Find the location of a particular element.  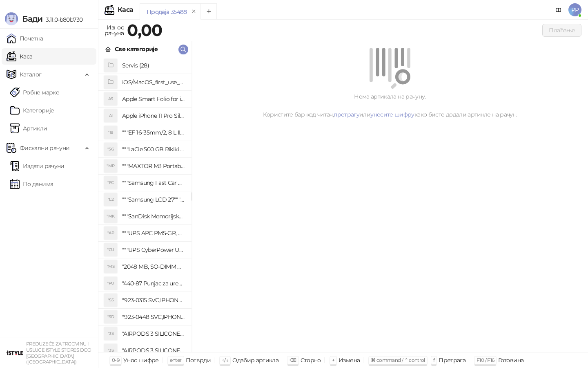

h4: iOS/MacOS_first_use_assistance (4) is located at coordinates (154, 82).